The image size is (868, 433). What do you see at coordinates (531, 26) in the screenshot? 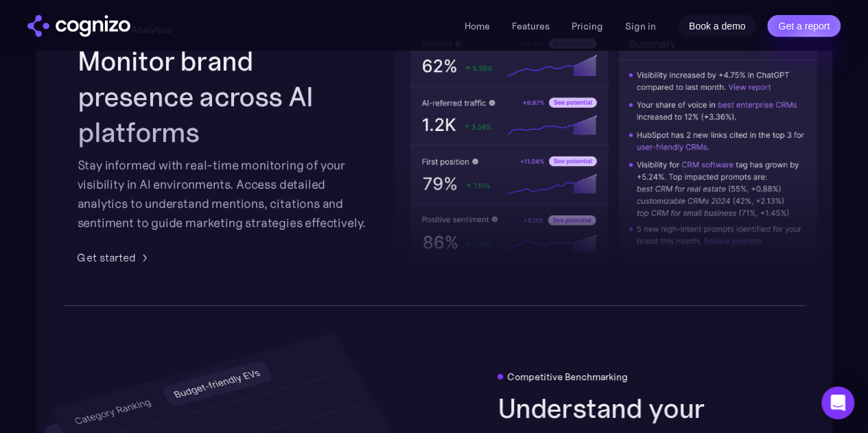
I see `a: Features` at bounding box center [531, 26].